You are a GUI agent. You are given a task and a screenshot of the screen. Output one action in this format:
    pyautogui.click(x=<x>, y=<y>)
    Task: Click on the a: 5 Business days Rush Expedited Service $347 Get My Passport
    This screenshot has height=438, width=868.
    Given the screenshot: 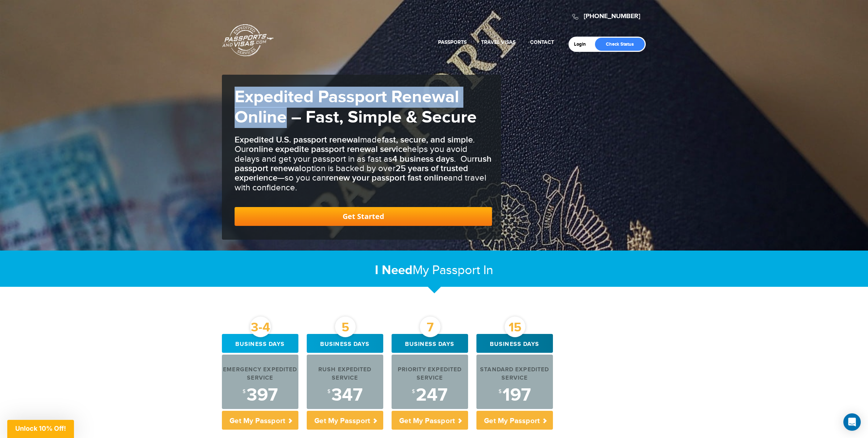 What is the action you would take?
    pyautogui.click(x=345, y=381)
    